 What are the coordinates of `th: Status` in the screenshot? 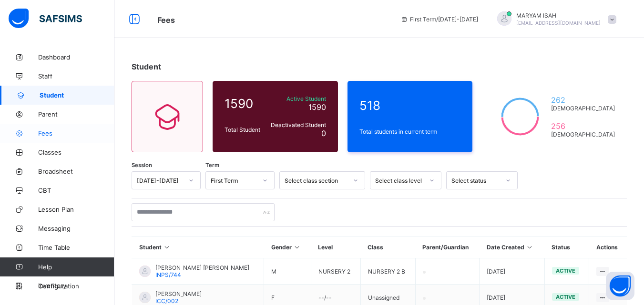 It's located at (566, 247).